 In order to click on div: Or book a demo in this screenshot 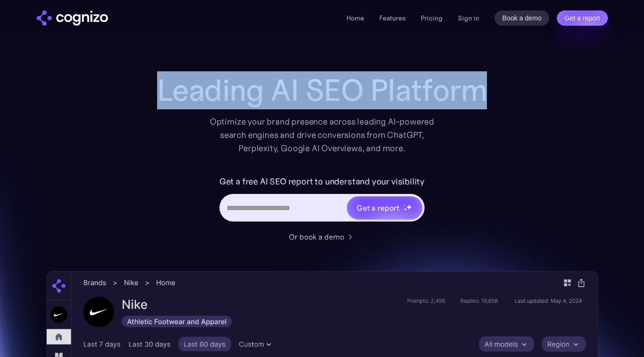, I will do `click(317, 237)`.